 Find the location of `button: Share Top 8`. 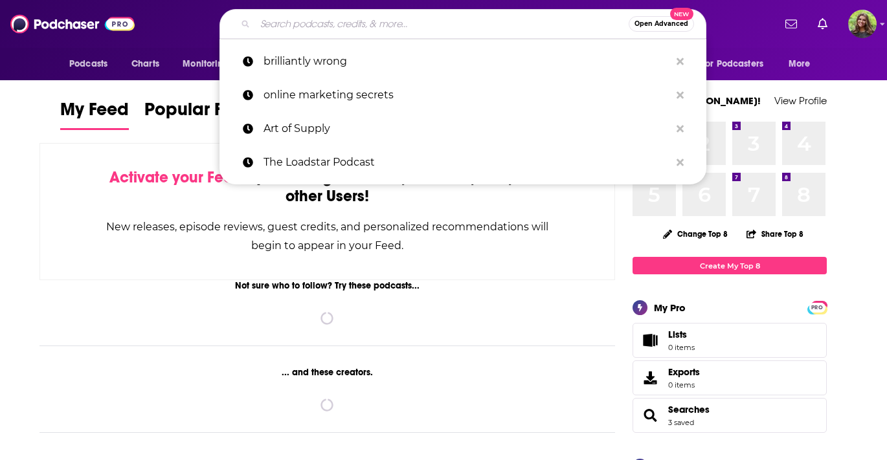

button: Share Top 8 is located at coordinates (775, 234).